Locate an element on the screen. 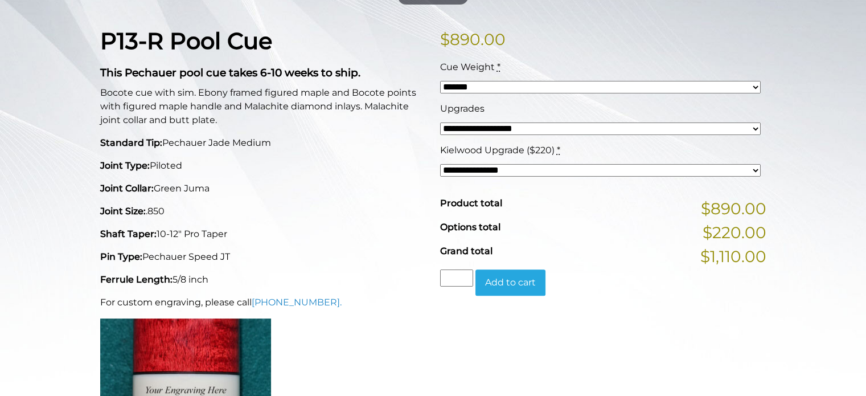 The height and width of the screenshot is (396, 866). p: .850 is located at coordinates (263, 211).